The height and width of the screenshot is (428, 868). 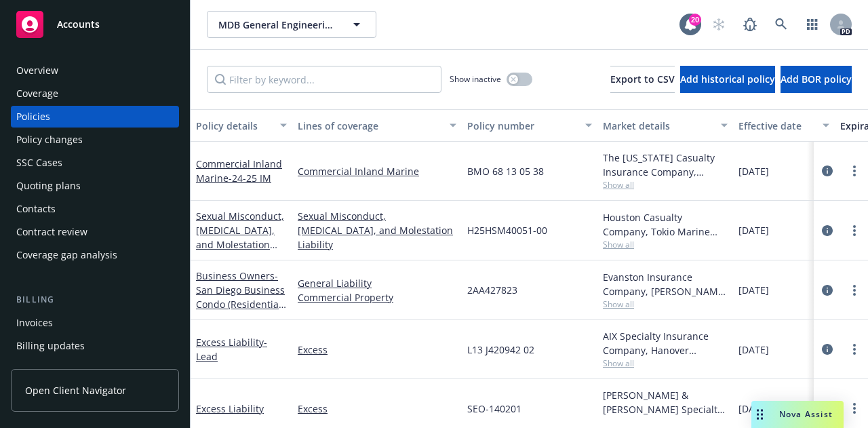 What do you see at coordinates (95, 323) in the screenshot?
I see `a: Invoices` at bounding box center [95, 323].